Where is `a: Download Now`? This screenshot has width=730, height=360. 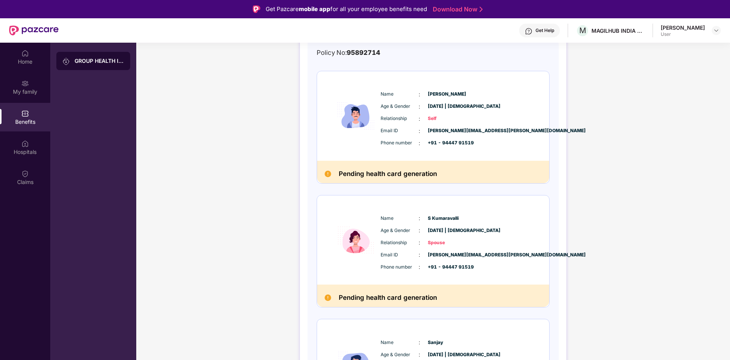
a: Download Now is located at coordinates (456, 9).